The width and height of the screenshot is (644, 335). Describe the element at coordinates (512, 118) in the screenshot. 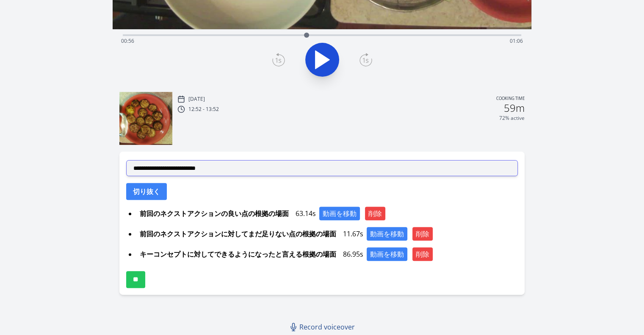

I see `p: 72% active` at that location.